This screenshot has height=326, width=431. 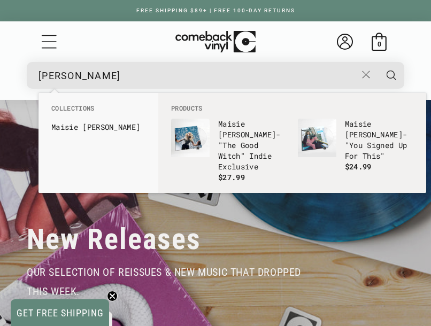 I want to click on span: GET FREE SHIPPING, so click(x=60, y=313).